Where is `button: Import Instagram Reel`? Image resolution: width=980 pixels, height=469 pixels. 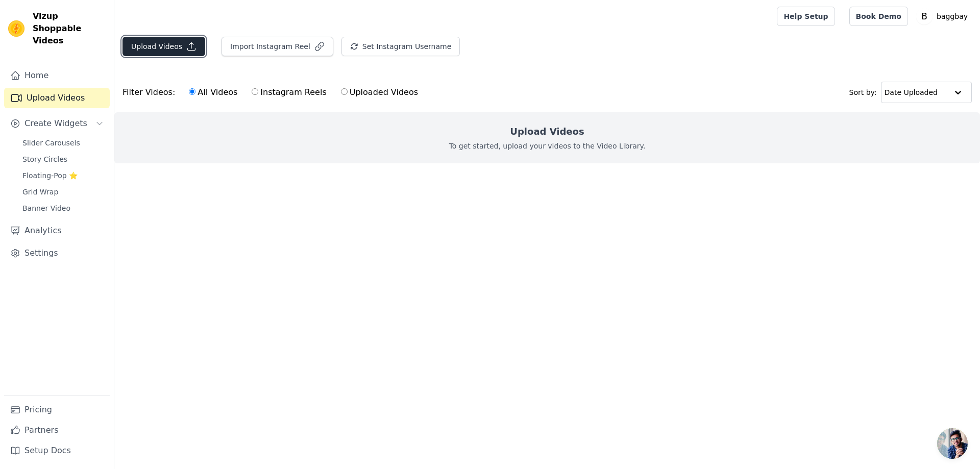 button: Import Instagram Reel is located at coordinates (277, 46).